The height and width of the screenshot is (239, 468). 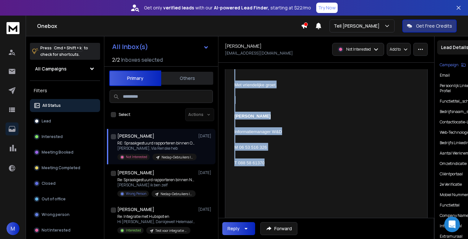 I want to click on button: Interested, so click(x=65, y=137).